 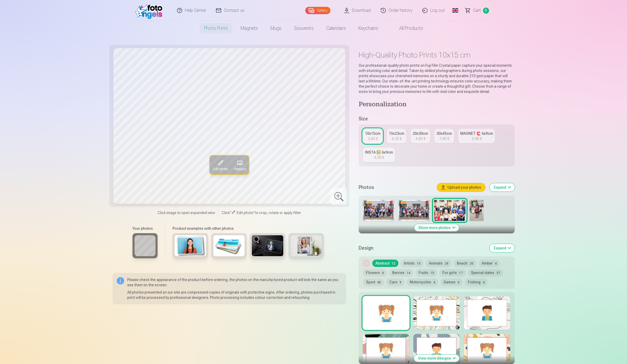 What do you see at coordinates (226, 213) in the screenshot?
I see `span: Click` at bounding box center [226, 213].